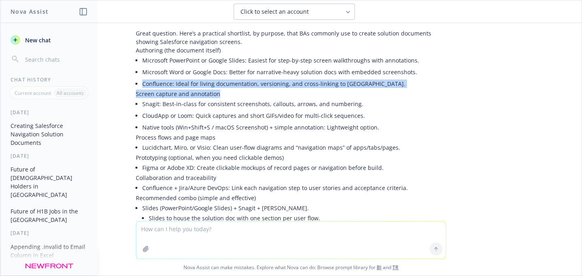 The image size is (582, 276). Describe the element at coordinates (297, 218) in the screenshot. I see `li: Slides to house the solution doc with one section per user flow.` at that location.